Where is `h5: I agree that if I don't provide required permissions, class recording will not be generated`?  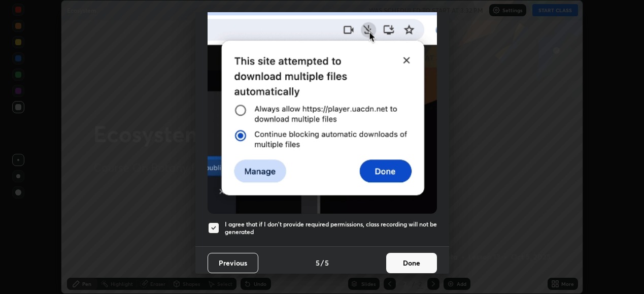
h5: I agree that if I don't provide required permissions, class recording will not be generated is located at coordinates (331, 228).